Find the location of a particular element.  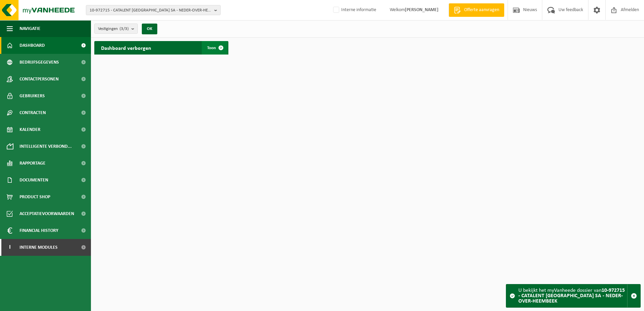

span: Dashboard is located at coordinates (32, 46).